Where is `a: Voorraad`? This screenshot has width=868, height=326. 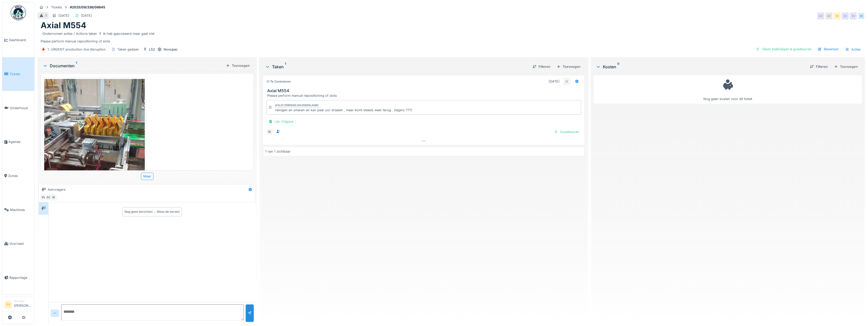 a: Voorraad is located at coordinates (18, 244).